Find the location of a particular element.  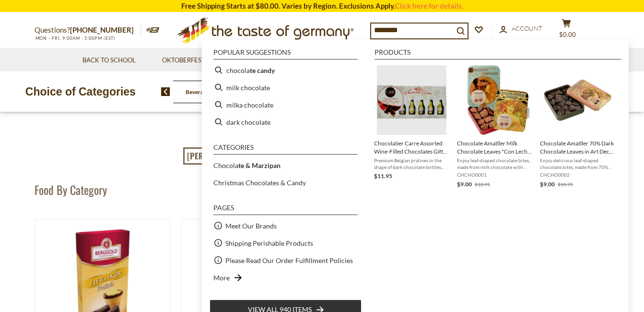

li: Categories is located at coordinates (285, 149).